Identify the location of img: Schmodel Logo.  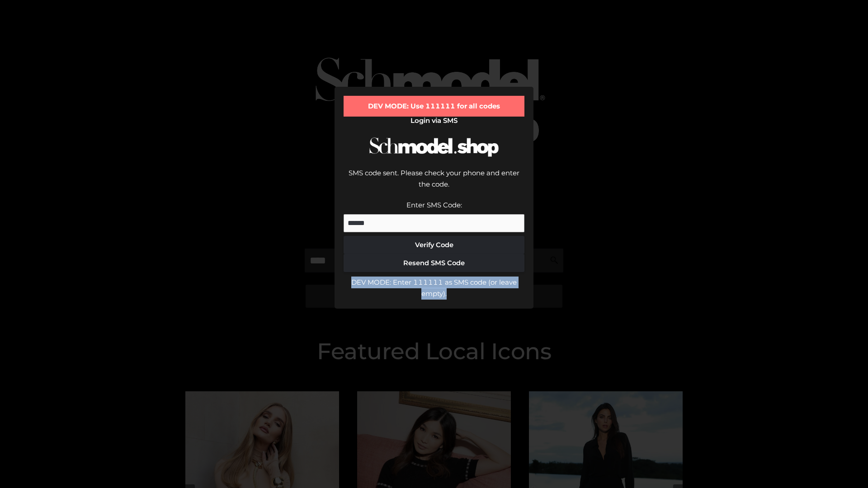
(434, 147).